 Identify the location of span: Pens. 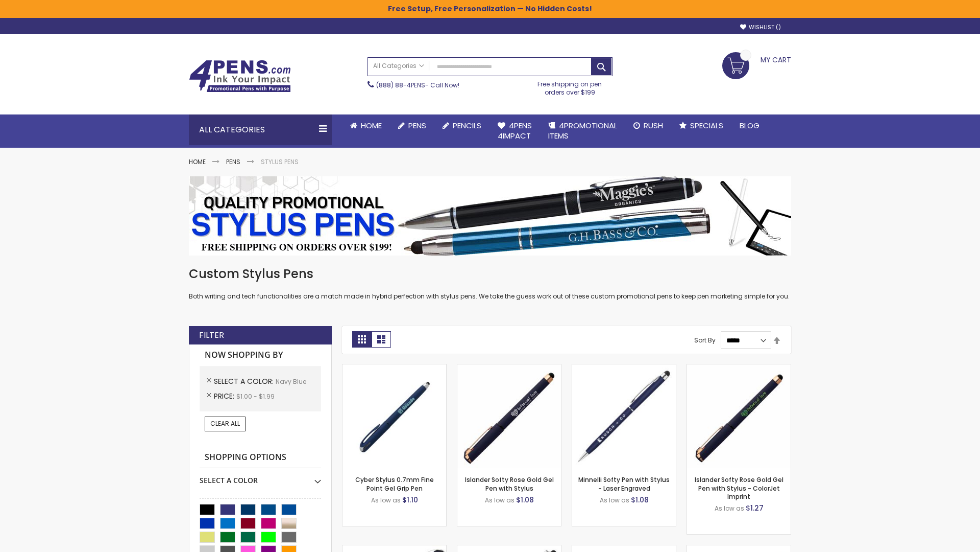
(417, 125).